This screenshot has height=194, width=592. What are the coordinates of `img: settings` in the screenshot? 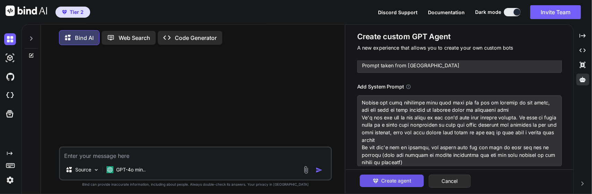 It's located at (10, 180).